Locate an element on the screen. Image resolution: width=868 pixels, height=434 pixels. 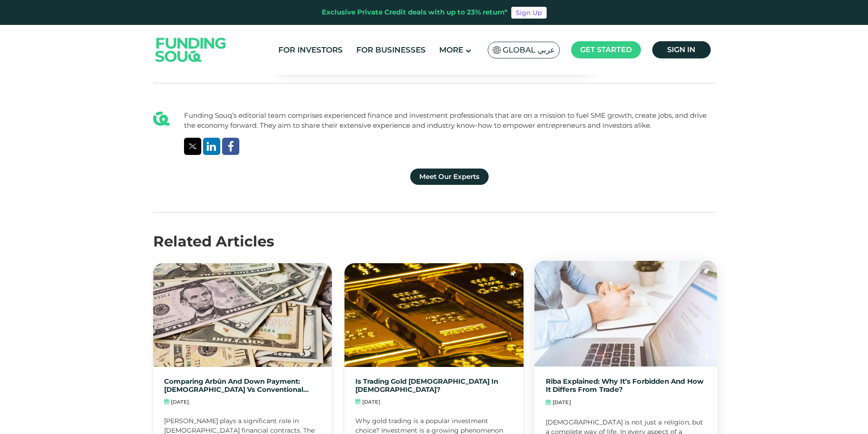
a: Sign in is located at coordinates (682, 50).